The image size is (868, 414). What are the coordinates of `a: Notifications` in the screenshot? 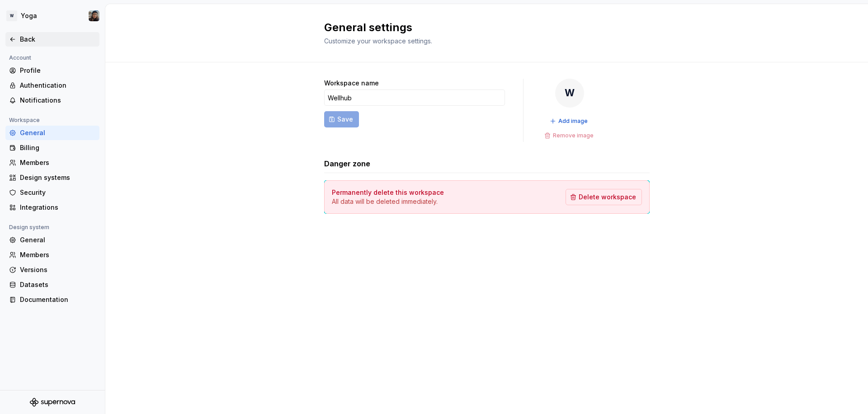 It's located at (53, 100).